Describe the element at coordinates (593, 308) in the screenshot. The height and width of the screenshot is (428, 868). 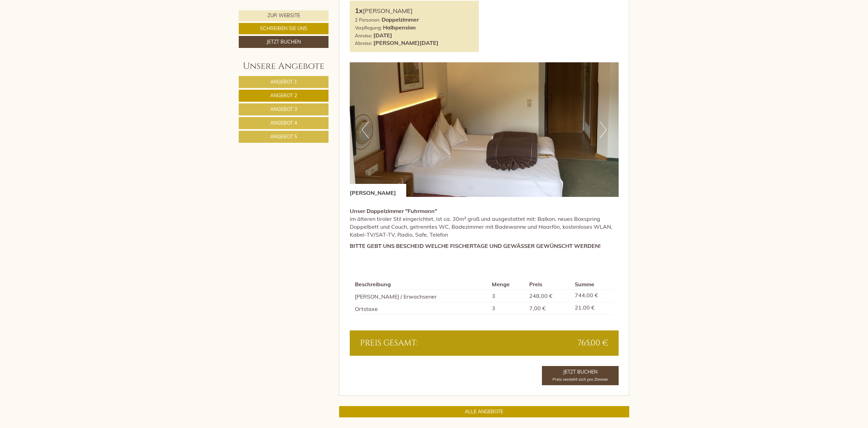
I see `td: 21,00 €` at that location.